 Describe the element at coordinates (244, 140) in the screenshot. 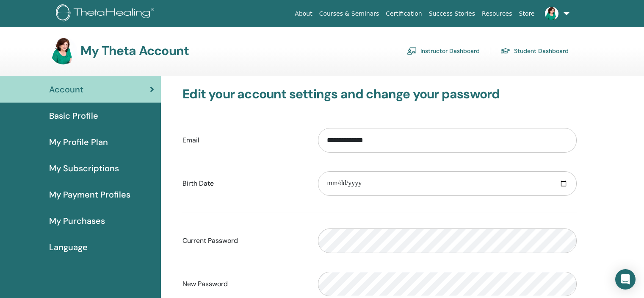

I see `label: Email` at that location.